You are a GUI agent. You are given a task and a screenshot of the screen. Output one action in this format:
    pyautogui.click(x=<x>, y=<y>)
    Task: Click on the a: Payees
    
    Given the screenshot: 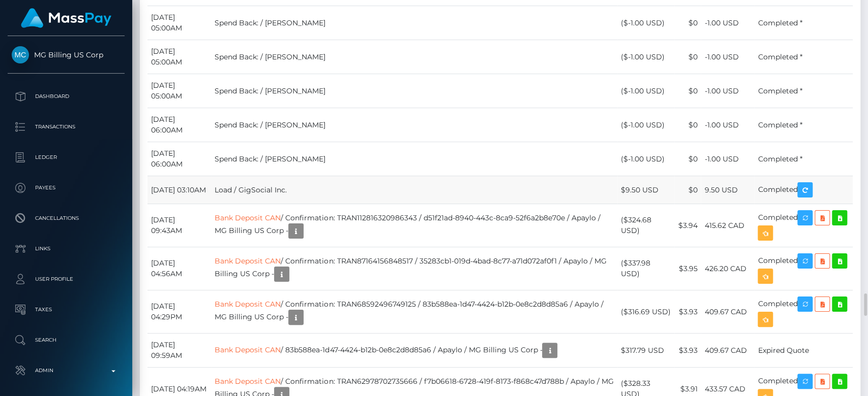 What is the action you would take?
    pyautogui.click(x=66, y=188)
    